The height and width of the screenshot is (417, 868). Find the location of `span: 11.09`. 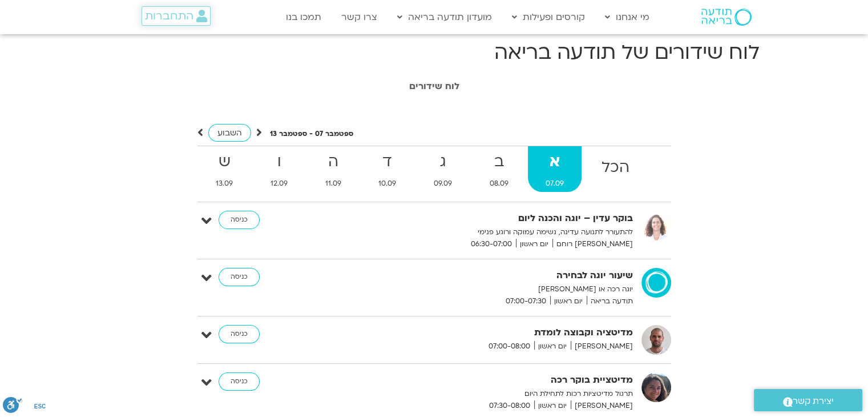

span: 11.09 is located at coordinates (333, 183).